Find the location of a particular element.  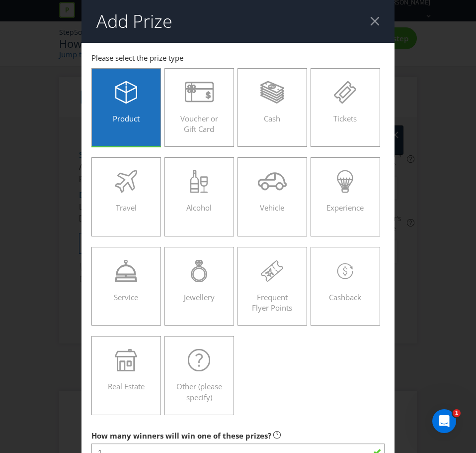

span: Tickets is located at coordinates (345, 118).